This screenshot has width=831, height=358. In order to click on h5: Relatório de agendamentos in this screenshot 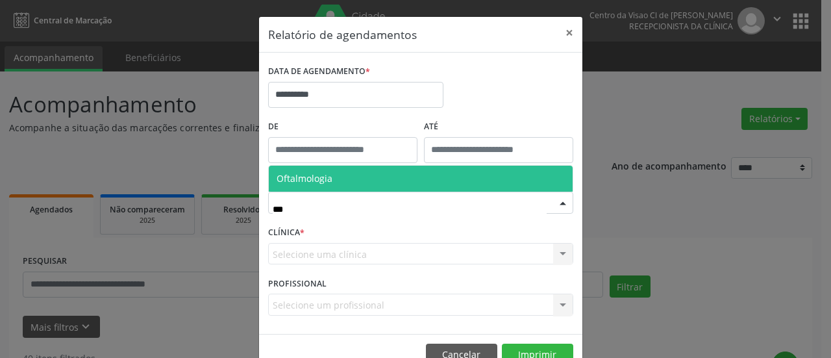, I will do `click(342, 34)`.